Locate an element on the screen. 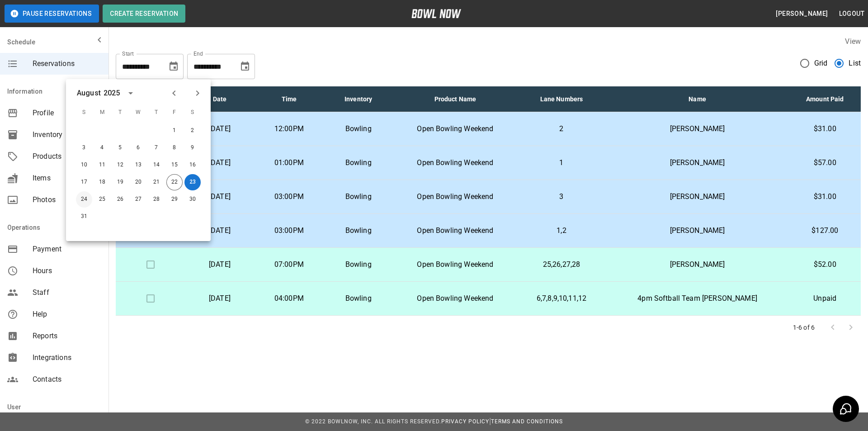 The image size is (868, 431). button: Aug 19, 2025 is located at coordinates (120, 182).